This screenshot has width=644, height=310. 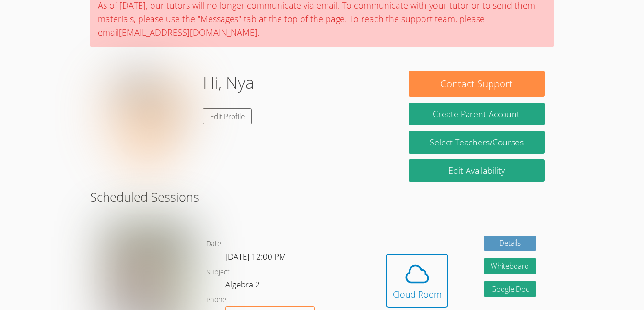 I want to click on button: Whiteboard, so click(x=510, y=266).